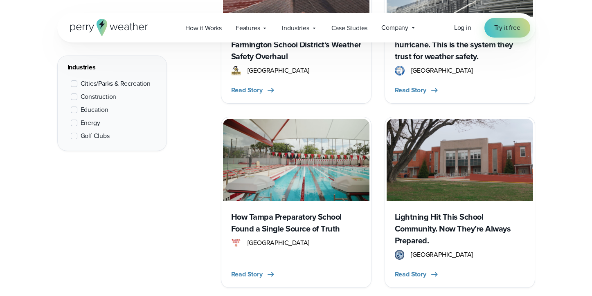 Image resolution: width=592 pixels, height=296 pixels. I want to click on span: Log in, so click(462, 27).